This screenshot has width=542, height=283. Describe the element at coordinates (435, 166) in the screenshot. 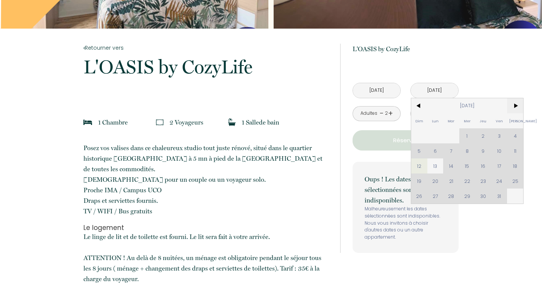

I see `span: 13` at that location.